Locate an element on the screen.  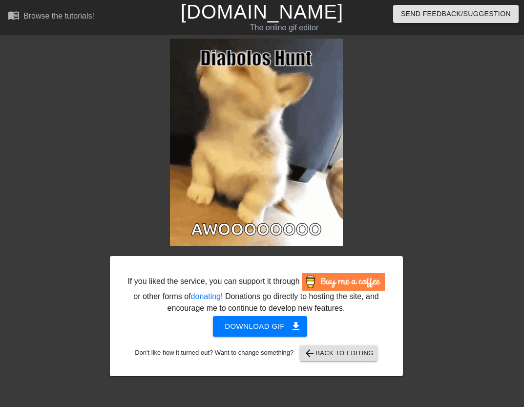
div: The online gif editor is located at coordinates (284, 28).